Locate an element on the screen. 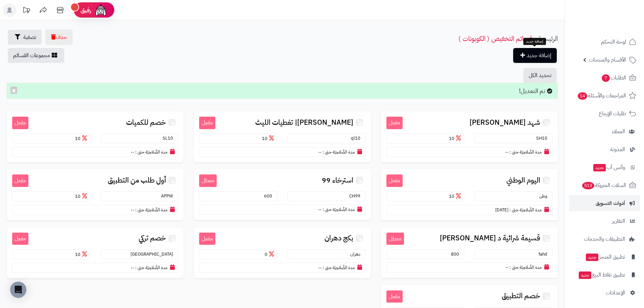  span: طلبات الإرجاع is located at coordinates (612, 114).